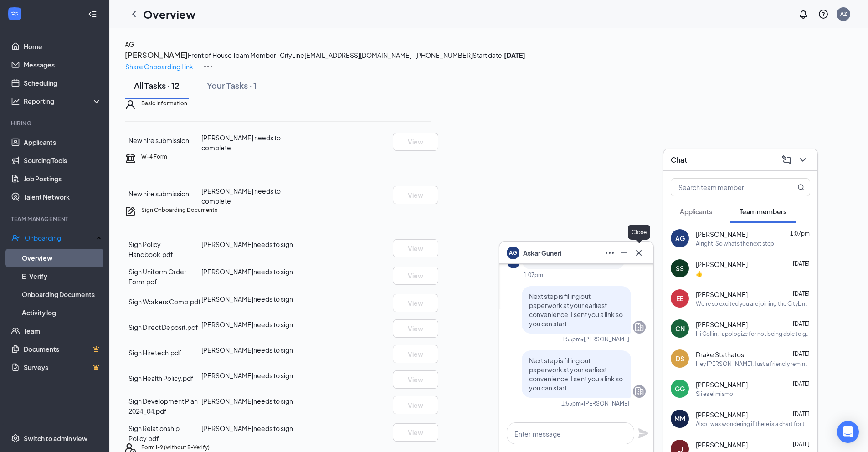 The image size is (868, 452). What do you see at coordinates (843, 14) in the screenshot?
I see `div: AZ` at bounding box center [843, 14].